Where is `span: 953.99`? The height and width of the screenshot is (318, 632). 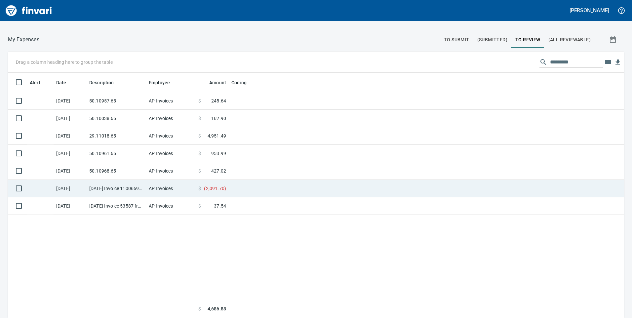
span: 953.99 is located at coordinates (218, 153).